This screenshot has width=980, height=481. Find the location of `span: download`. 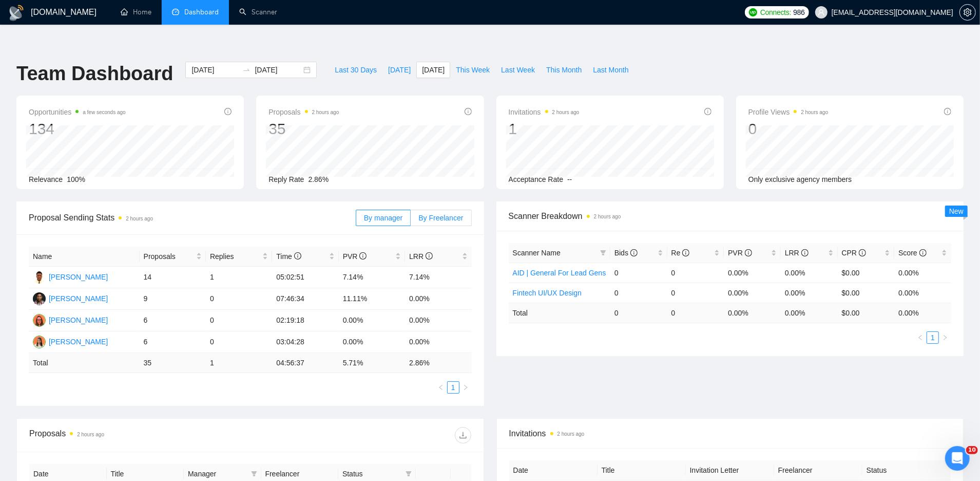

span: download is located at coordinates (463, 436).